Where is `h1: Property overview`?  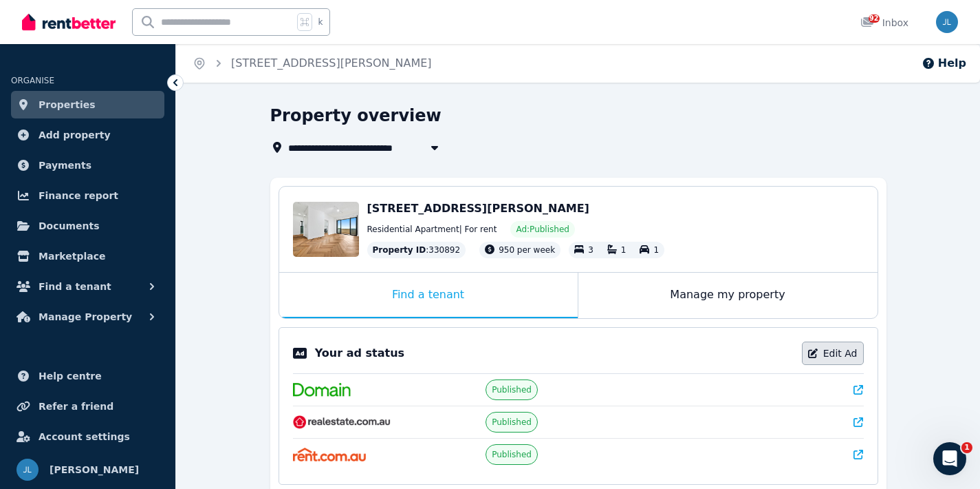
h1: Property overview is located at coordinates (355, 115).